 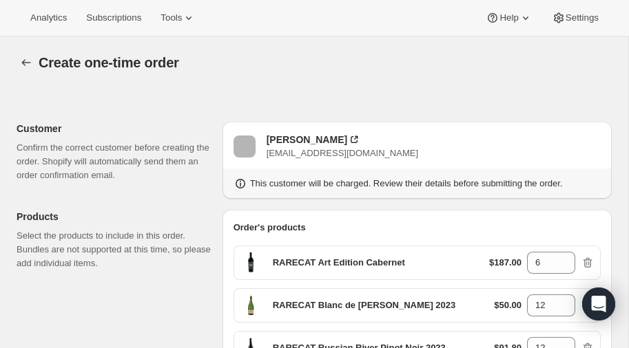 I want to click on button: Tools, so click(x=178, y=18).